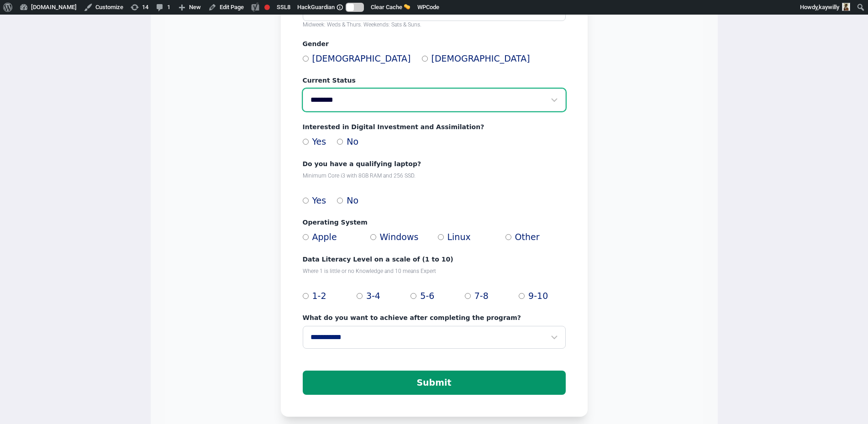  What do you see at coordinates (325, 237) in the screenshot?
I see `span: Apple` at bounding box center [325, 237].